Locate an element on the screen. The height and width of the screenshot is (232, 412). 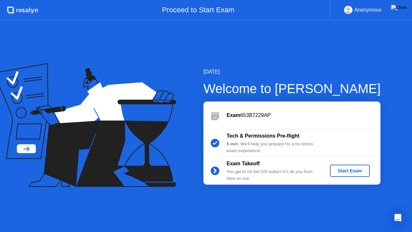
img: Close is located at coordinates (399, 7).